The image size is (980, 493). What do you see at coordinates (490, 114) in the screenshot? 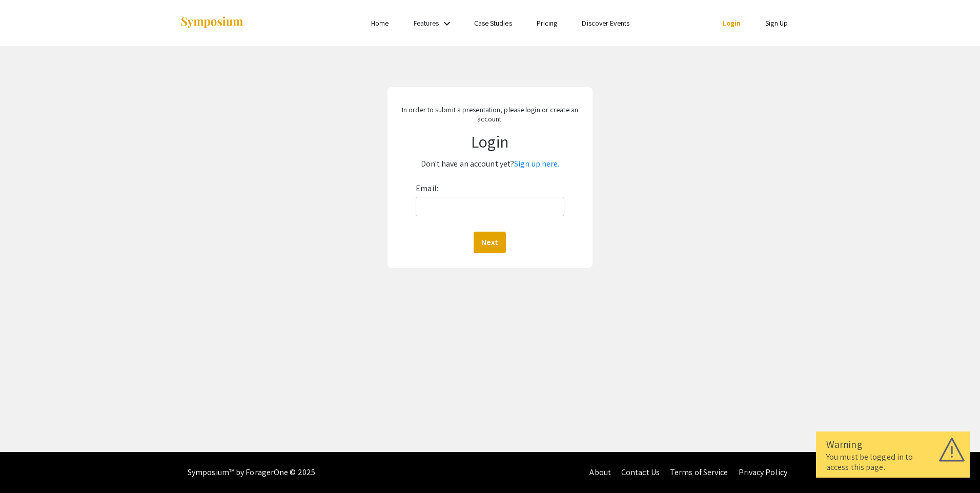
I see `p: In order to submit a presentation, please login or create an account.` at bounding box center [490, 114].